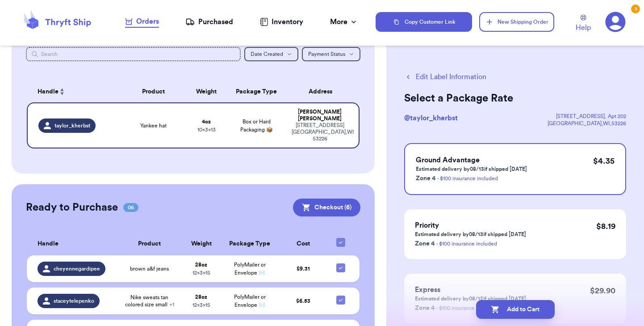  What do you see at coordinates (448, 160) in the screenshot?
I see `span: Ground Advantage` at bounding box center [448, 160].